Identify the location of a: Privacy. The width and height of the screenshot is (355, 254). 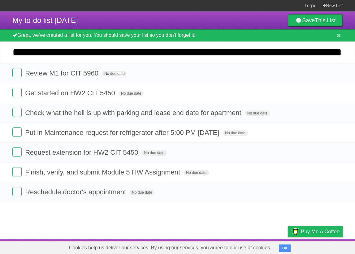
(288, 247).